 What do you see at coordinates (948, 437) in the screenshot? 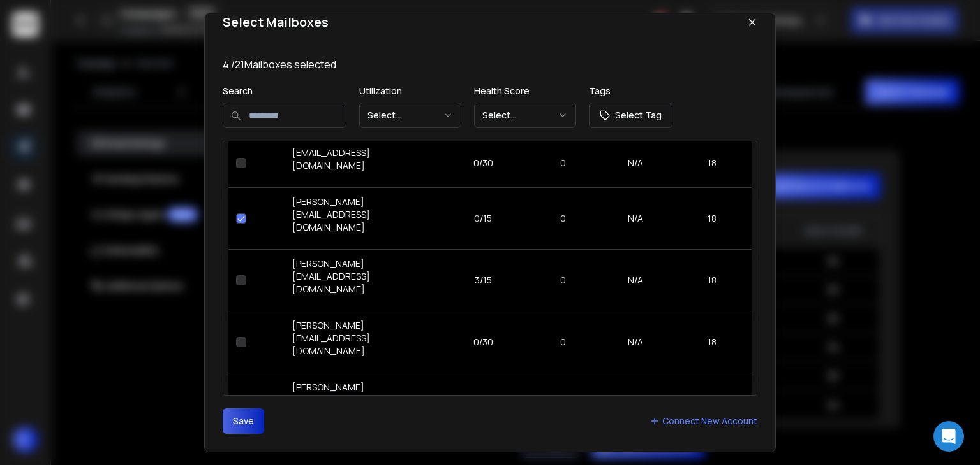
I see `div: Open Intercom Messenger` at bounding box center [948, 437].